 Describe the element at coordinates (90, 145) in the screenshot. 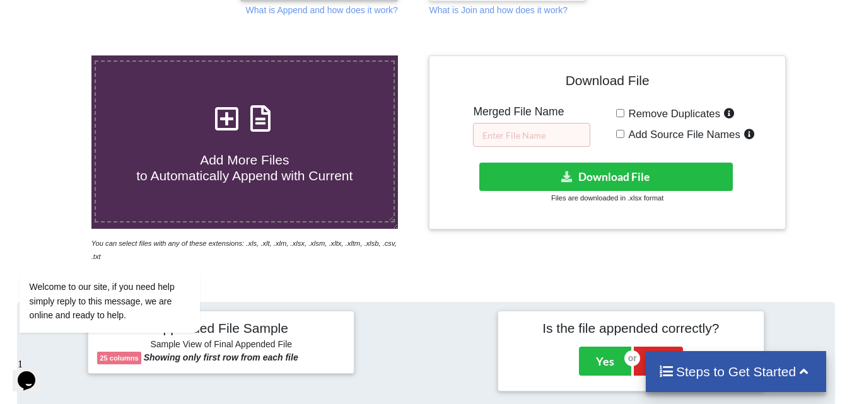

I see `span: Welcome to our site, if you need help simply reply to this message, we are online and ready to help.` at that location.